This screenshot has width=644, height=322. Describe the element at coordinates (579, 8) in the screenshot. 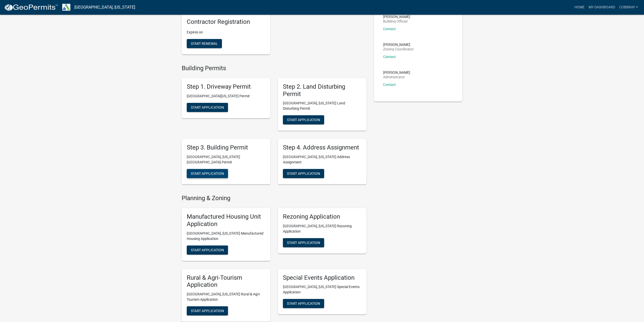

I see `a: Home` at that location.